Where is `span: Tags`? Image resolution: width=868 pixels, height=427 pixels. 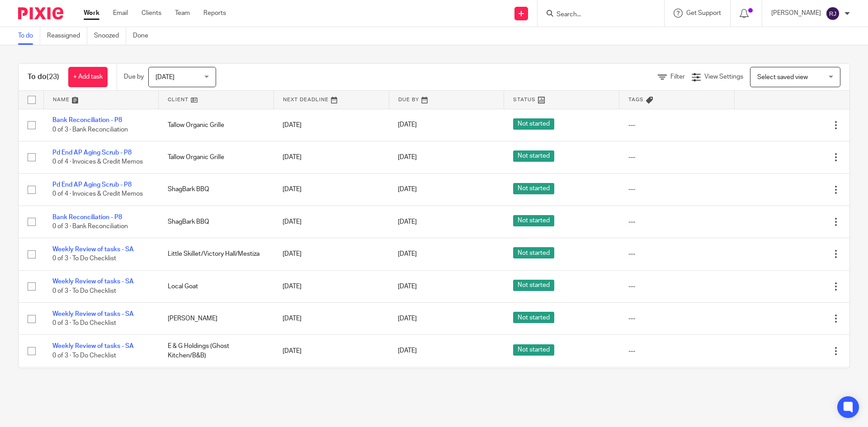 span: Tags is located at coordinates (636, 99).